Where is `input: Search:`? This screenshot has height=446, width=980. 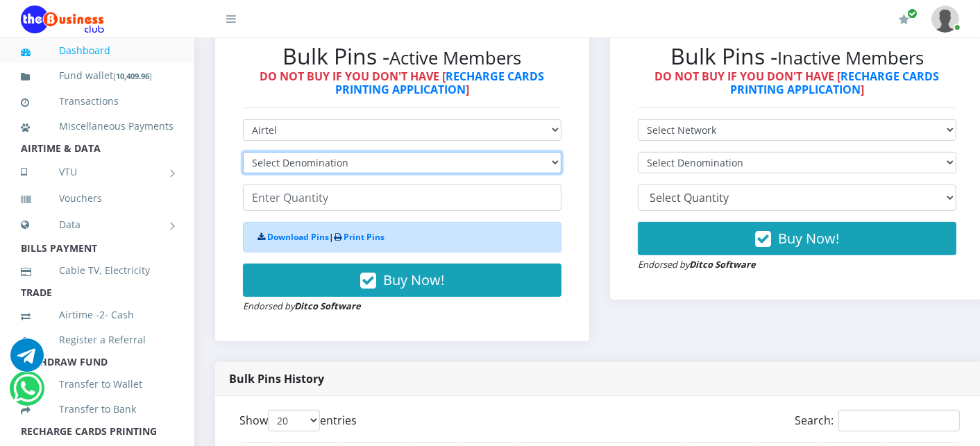 input: Search: is located at coordinates (899, 420).